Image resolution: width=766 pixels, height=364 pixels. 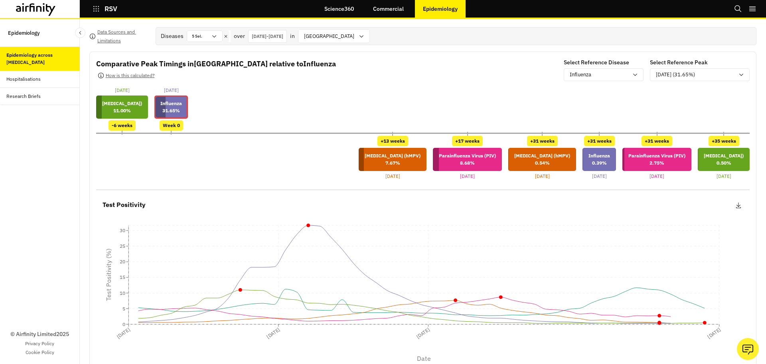 I want to click on p: Select Reference Disease, so click(x=597, y=62).